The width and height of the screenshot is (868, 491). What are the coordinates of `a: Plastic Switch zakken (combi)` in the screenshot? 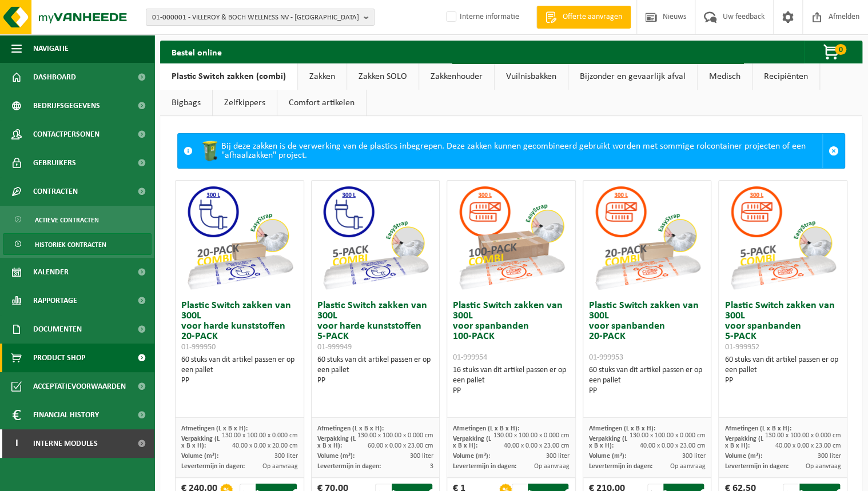 It's located at (229, 76).